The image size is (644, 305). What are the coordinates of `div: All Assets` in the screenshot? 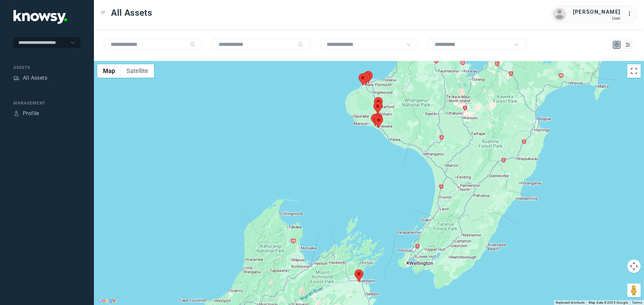 It's located at (35, 78).